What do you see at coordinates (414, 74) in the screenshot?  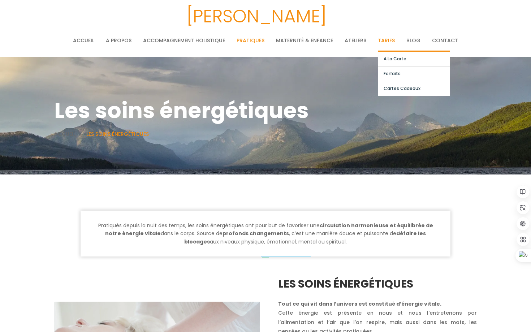 I see `a: Forfaits` at bounding box center [414, 74].